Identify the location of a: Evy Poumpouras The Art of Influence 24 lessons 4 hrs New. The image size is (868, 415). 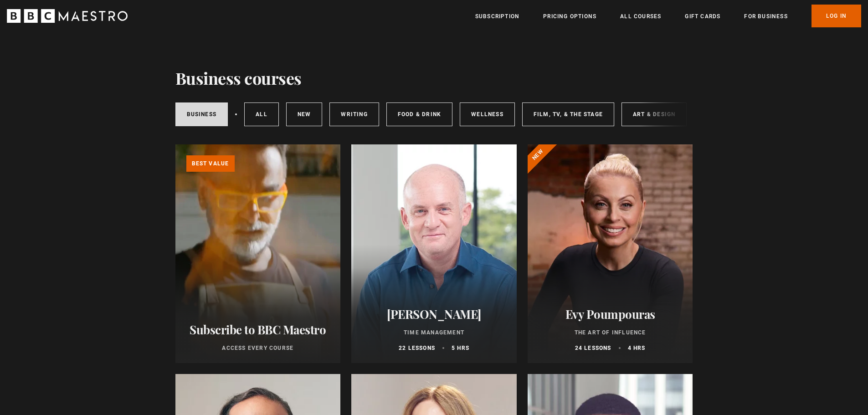
(610, 253).